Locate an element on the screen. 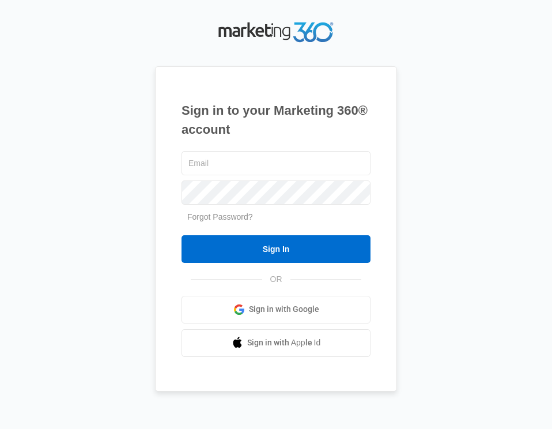 This screenshot has height=429, width=552. a: Sign in with Apple Id is located at coordinates (276, 343).